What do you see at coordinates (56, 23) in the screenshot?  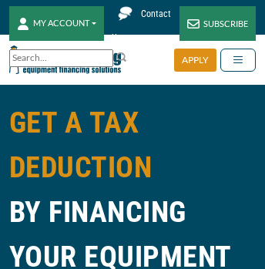 I see `button: MY ACCOUNT` at bounding box center [56, 23].